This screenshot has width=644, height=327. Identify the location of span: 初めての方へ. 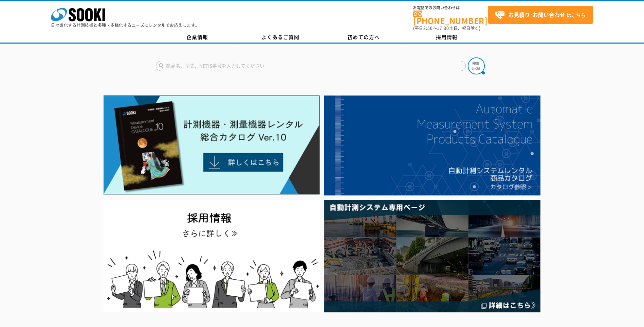
(363, 37).